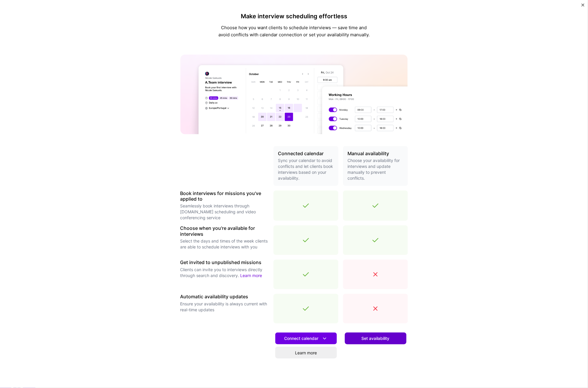 The width and height of the screenshot is (588, 388). Describe the element at coordinates (225, 196) in the screenshot. I see `h3: Book interviews for missions you've applied to` at that location.